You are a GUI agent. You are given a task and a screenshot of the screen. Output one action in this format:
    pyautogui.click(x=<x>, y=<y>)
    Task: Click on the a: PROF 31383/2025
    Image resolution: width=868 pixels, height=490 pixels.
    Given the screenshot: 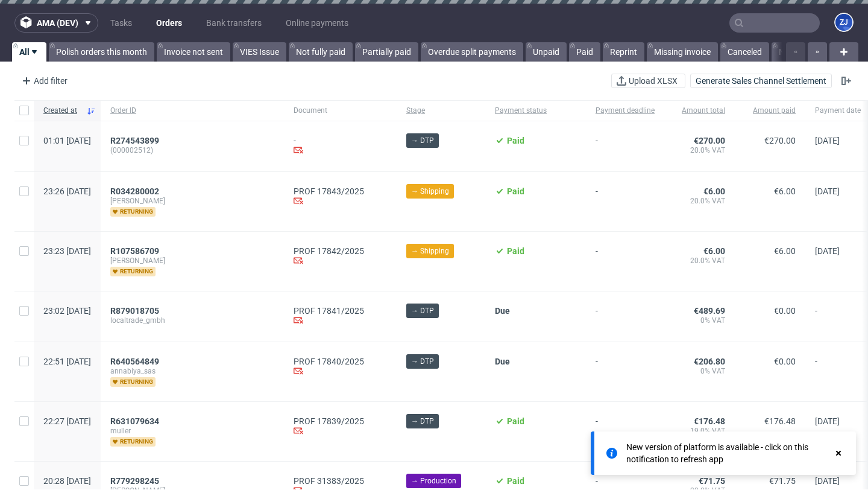 What is the action you would take?
    pyautogui.click(x=340, y=481)
    